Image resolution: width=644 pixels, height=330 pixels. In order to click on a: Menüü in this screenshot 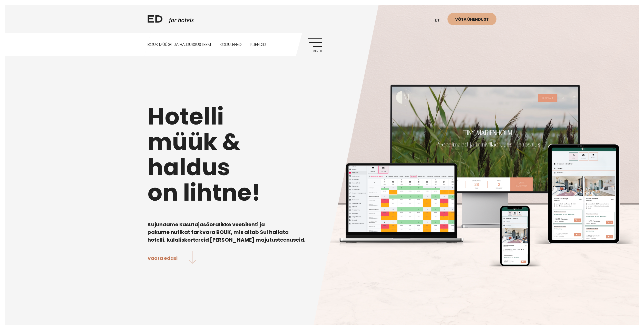, I will do `click(315, 46)`.